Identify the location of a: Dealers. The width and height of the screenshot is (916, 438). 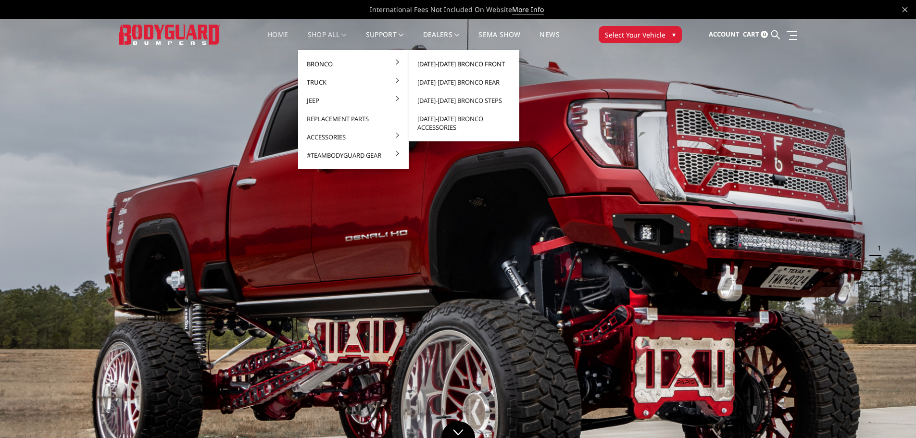
(441, 40).